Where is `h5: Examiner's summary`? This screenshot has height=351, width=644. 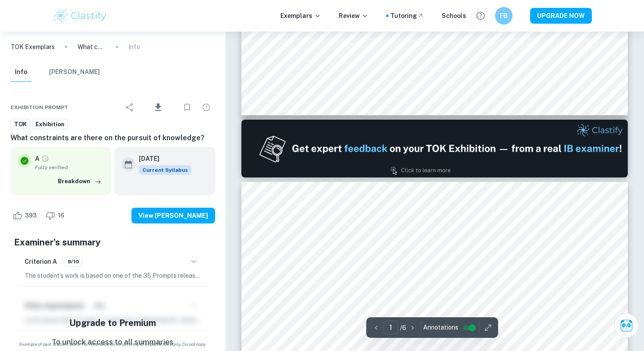
h5: Examiner's summary is located at coordinates (112, 242).